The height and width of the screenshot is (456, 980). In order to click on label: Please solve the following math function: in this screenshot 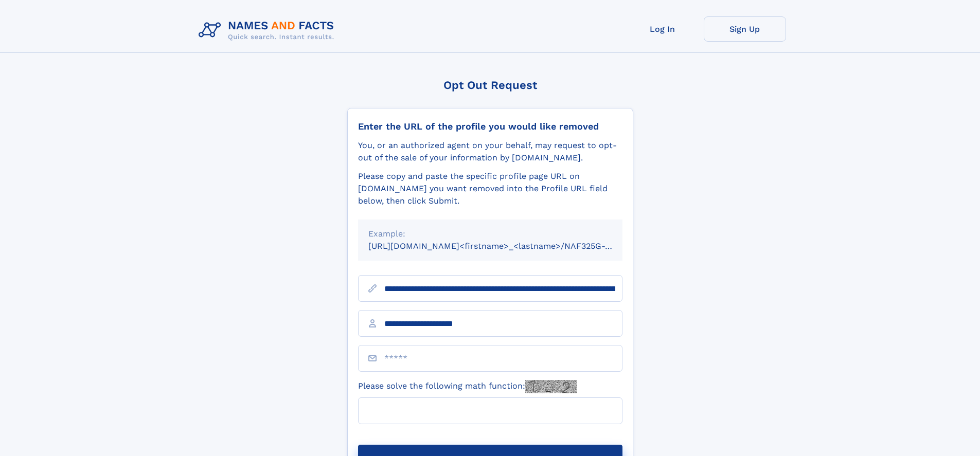, I will do `click(467, 386)`.